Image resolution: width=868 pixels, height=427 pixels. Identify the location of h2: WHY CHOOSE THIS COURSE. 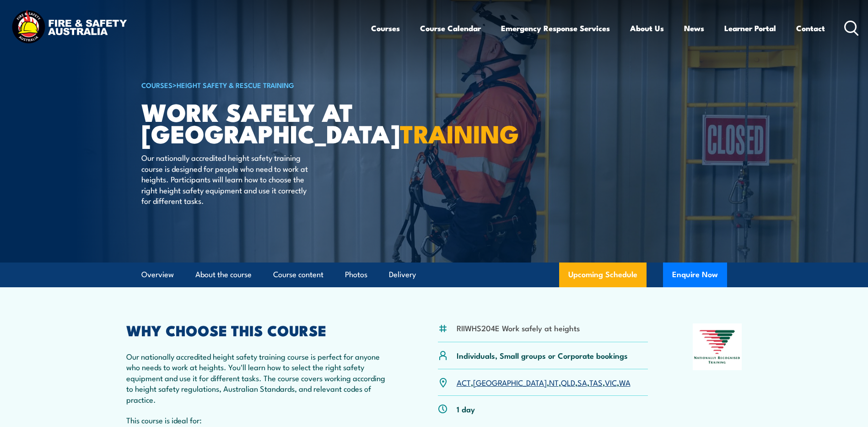
(260, 330).